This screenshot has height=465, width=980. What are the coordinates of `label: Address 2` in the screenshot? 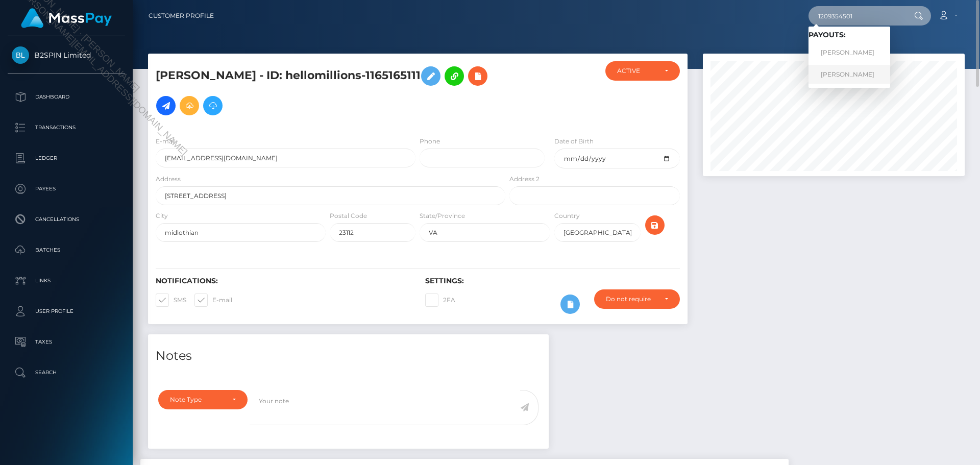 It's located at (524, 179).